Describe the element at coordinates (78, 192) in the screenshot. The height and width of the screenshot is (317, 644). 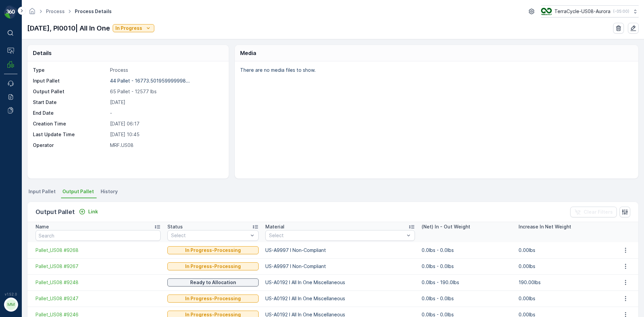
I see `span: Output Pallet` at that location.